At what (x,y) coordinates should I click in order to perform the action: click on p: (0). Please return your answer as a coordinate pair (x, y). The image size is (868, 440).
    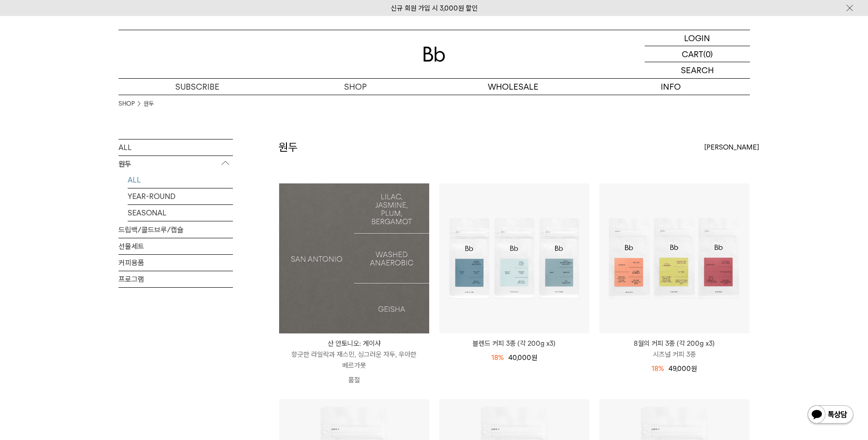
    Looking at the image, I should click on (708, 54).